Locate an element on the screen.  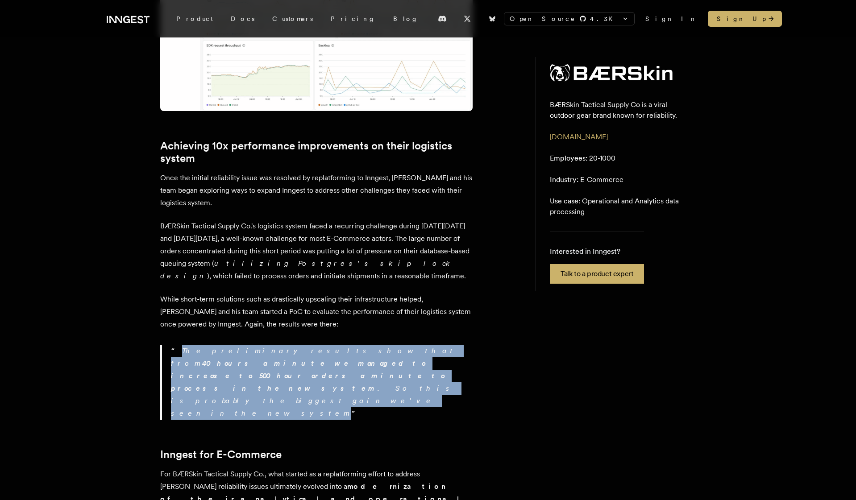
em: utilizing Postgres's skip lock design is located at coordinates (308, 270).